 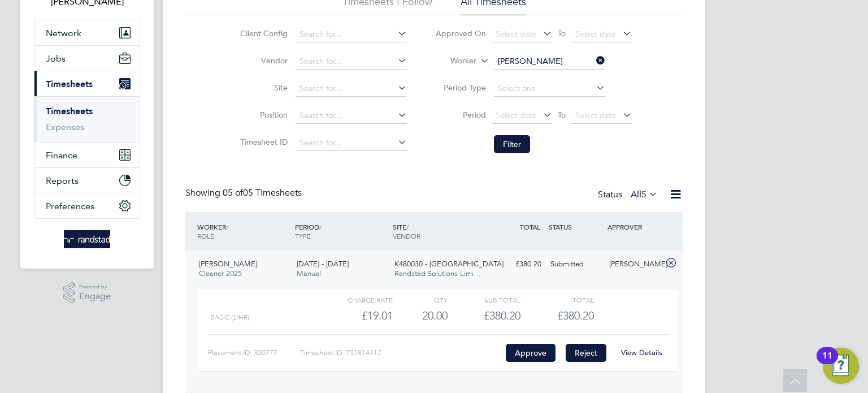 I want to click on div: 11, so click(x=827, y=363).